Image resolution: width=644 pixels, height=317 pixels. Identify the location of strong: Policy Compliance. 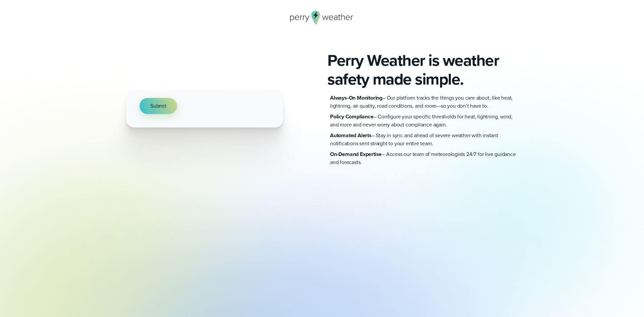
(352, 116).